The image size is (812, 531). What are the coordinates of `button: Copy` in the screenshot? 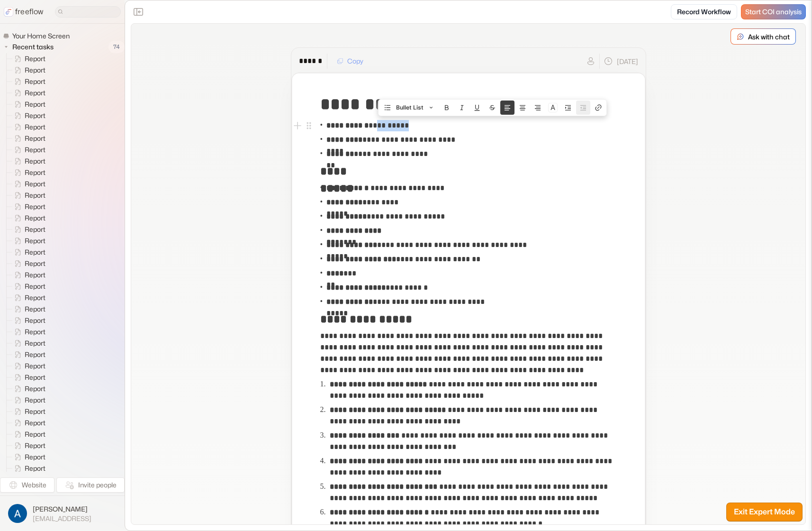 It's located at (351, 61).